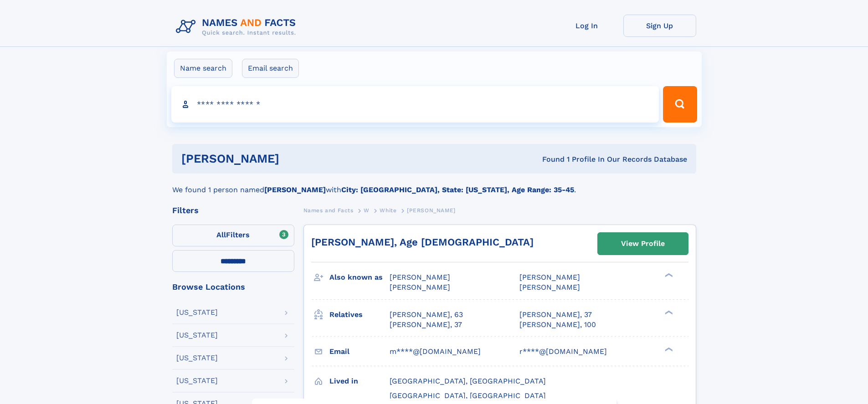  What do you see at coordinates (643, 244) in the screenshot?
I see `div: View Profile` at bounding box center [643, 244].